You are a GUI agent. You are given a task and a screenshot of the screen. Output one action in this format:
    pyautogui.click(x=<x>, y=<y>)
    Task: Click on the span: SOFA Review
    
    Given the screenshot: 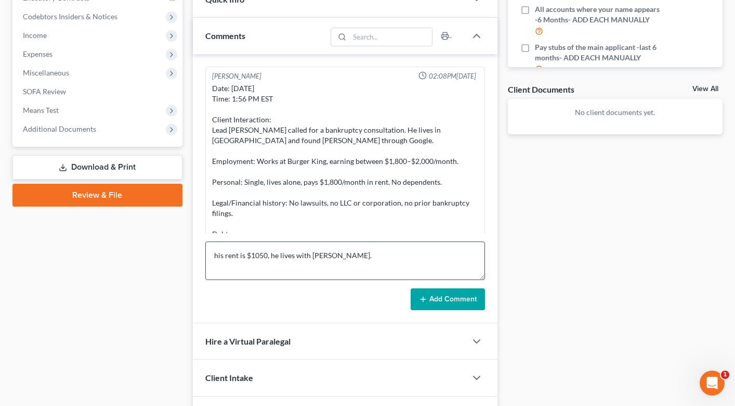 What is the action you would take?
    pyautogui.click(x=44, y=91)
    